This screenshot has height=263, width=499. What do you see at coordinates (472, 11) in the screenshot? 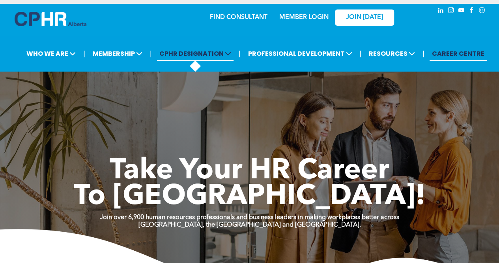
I see `a: facebook` at bounding box center [472, 11].